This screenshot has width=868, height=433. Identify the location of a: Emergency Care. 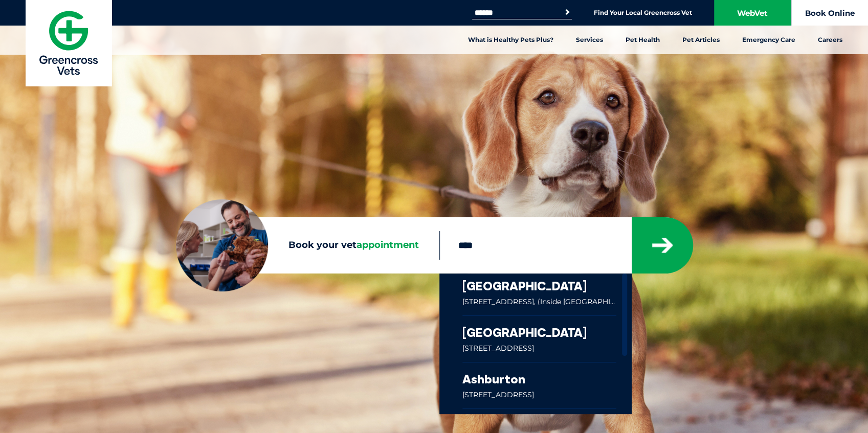
(768, 40).